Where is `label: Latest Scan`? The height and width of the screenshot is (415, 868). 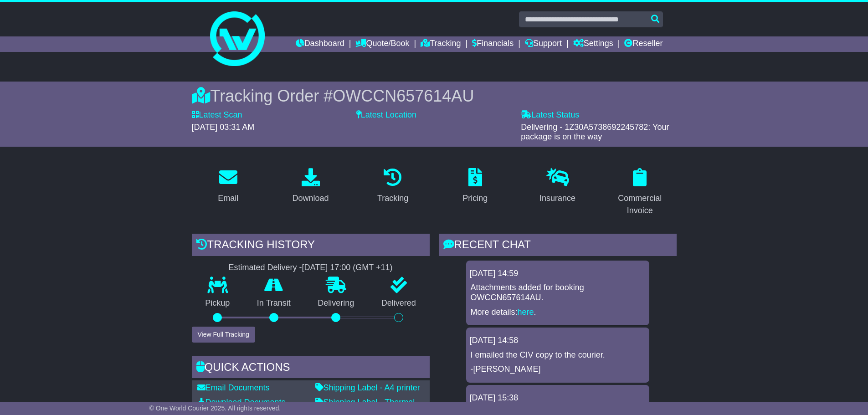 label: Latest Scan is located at coordinates (217, 115).